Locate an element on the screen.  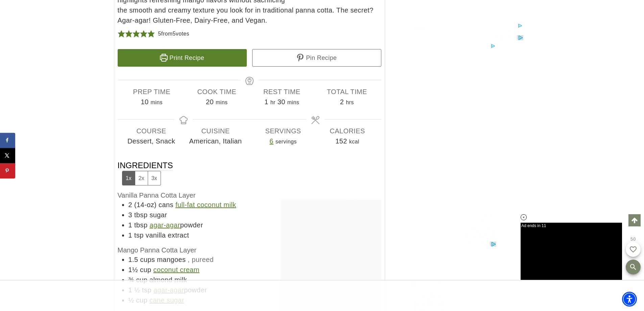
span: Cuisine is located at coordinates (216, 131).